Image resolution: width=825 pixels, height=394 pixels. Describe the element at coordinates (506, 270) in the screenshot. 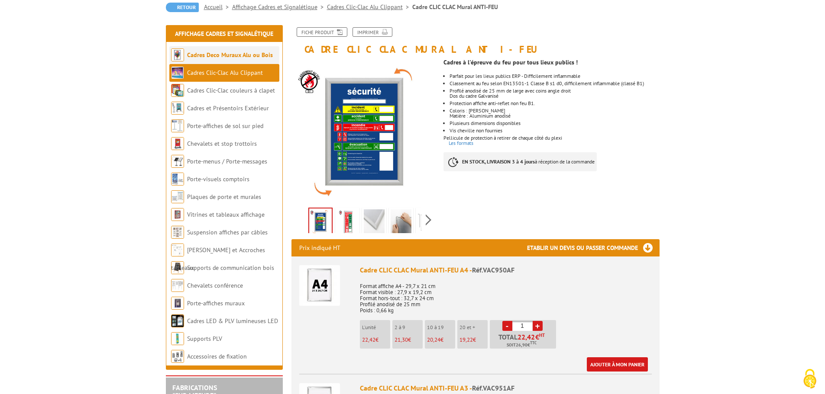

I see `div: Cadre CLIC CLAC Mural ANTI-FEU A4 -` at that location.